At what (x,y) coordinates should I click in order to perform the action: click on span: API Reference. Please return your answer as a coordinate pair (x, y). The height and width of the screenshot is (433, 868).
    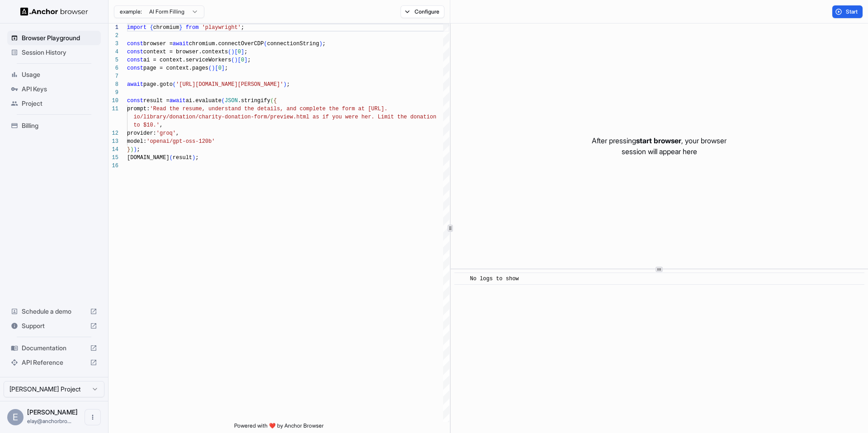
    Looking at the image, I should click on (53, 362).